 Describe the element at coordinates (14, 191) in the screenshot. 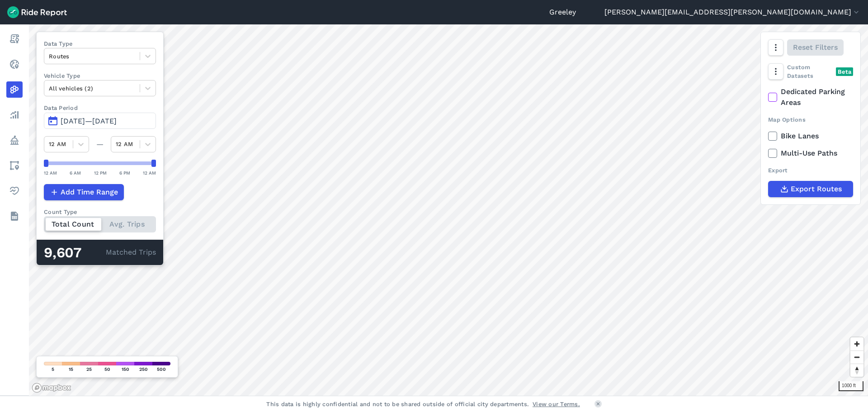

I see `a: Health` at that location.